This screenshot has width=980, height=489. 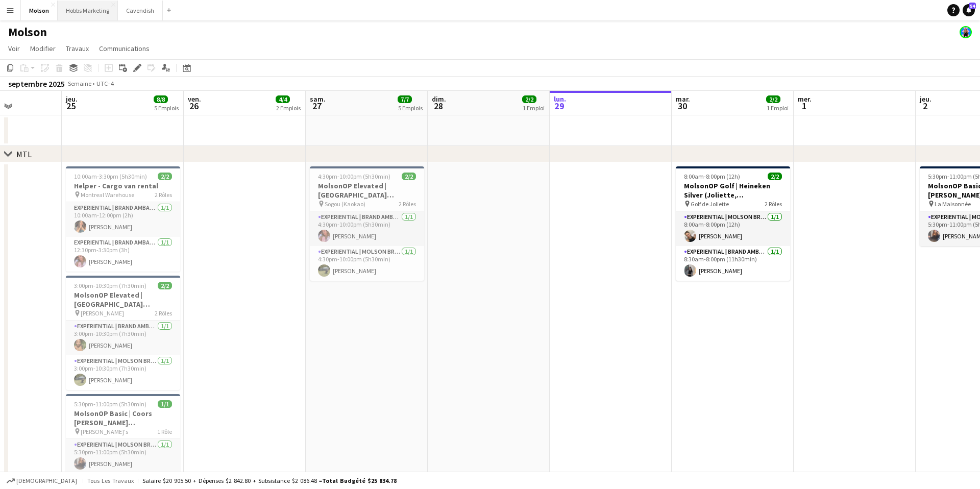 I want to click on a: 54, so click(x=969, y=10).